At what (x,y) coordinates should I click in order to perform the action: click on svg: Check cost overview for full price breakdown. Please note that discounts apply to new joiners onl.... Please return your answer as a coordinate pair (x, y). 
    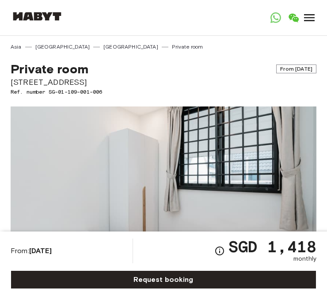
    Looking at the image, I should click on (220, 251).